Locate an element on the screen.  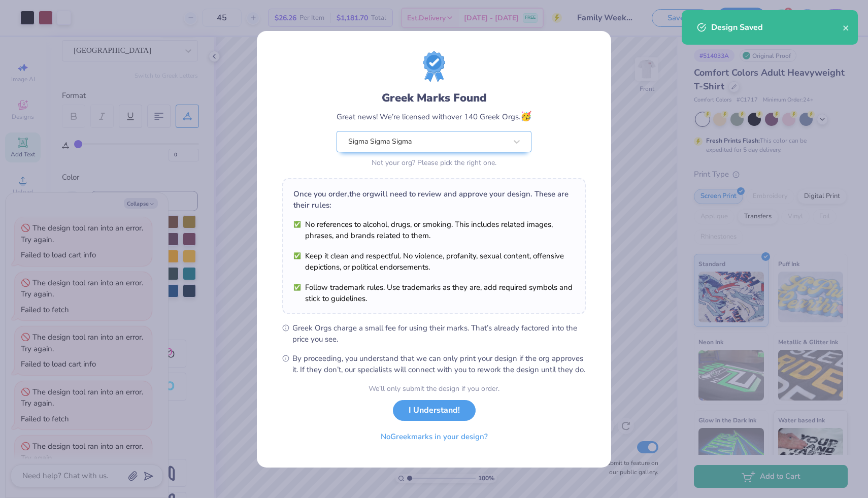
div: Not your org? Please pick the right one. is located at coordinates (434, 163).